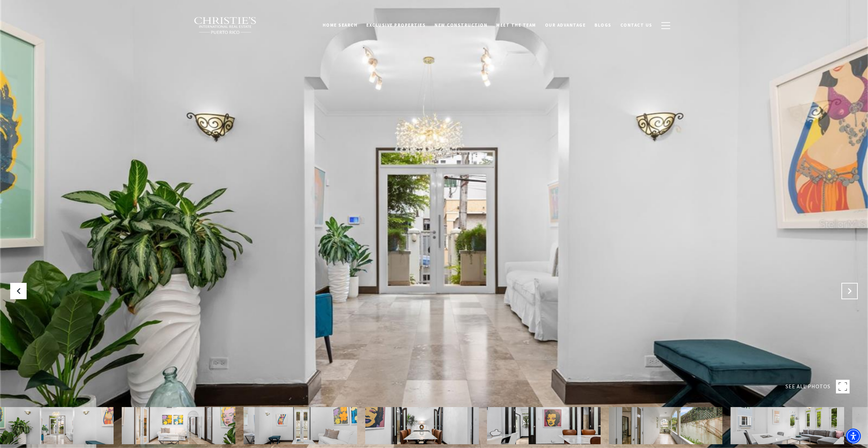 This screenshot has width=868, height=448. What do you see at coordinates (461, 25) in the screenshot?
I see `span: New Construction` at bounding box center [461, 25].